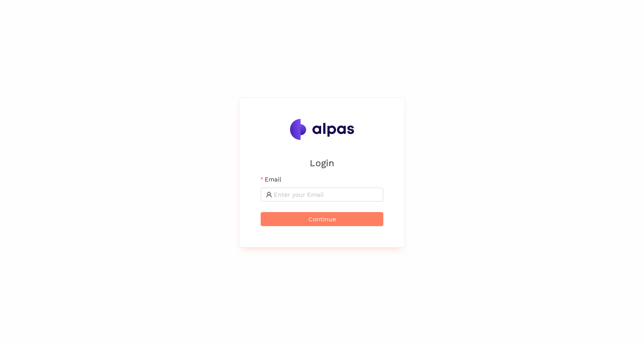 This screenshot has height=345, width=644. I want to click on input: Email, so click(326, 194).